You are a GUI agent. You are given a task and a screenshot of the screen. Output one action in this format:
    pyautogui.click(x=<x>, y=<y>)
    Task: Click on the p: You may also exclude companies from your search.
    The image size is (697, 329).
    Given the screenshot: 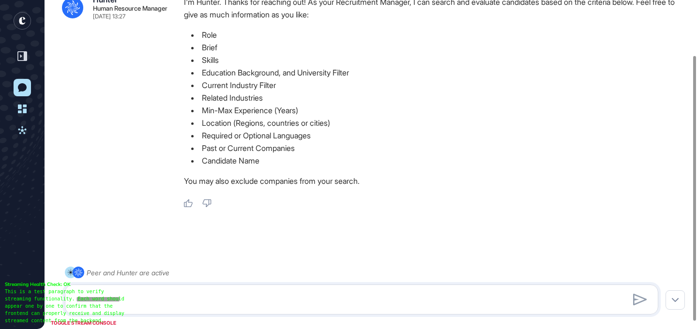 What is the action you would take?
    pyautogui.click(x=435, y=181)
    